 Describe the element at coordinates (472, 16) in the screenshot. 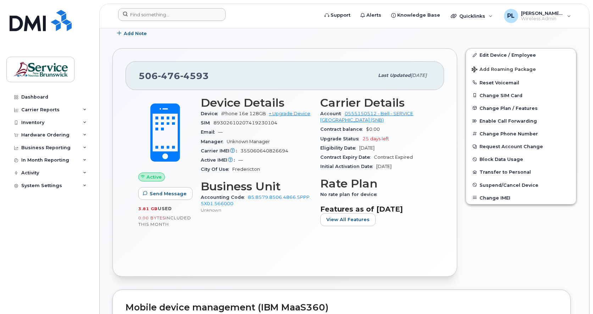

I see `span: Quicklinks` at that location.